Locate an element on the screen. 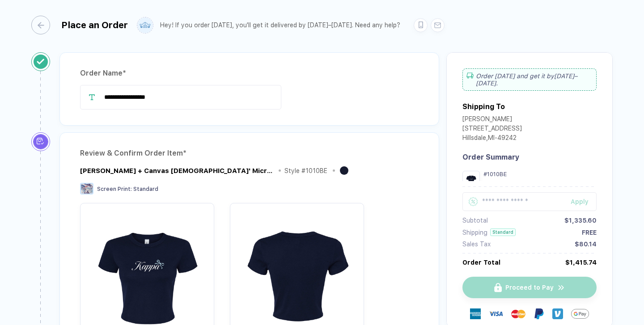  div: Subtotal is located at coordinates (475, 220).